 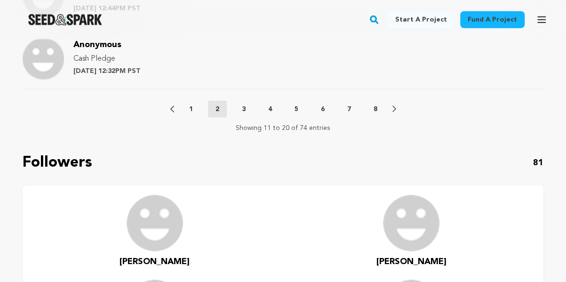 What do you see at coordinates (296, 109) in the screenshot?
I see `p: 5` at bounding box center [296, 109].